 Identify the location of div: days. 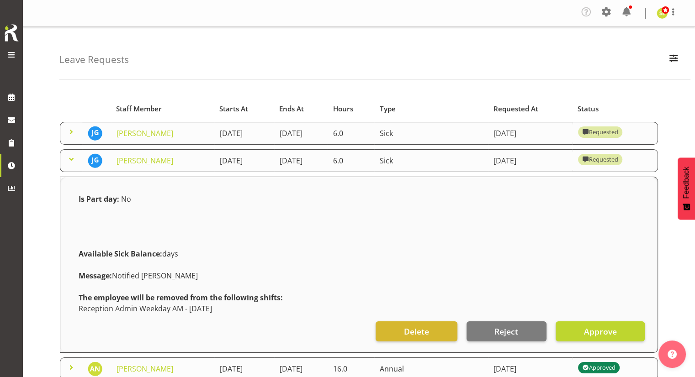
(359, 254).